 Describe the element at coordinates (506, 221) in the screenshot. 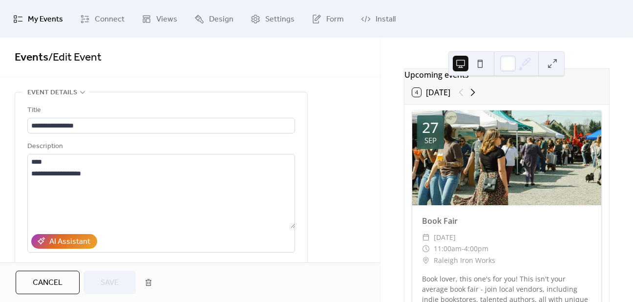

I see `div: Book Fair` at that location.